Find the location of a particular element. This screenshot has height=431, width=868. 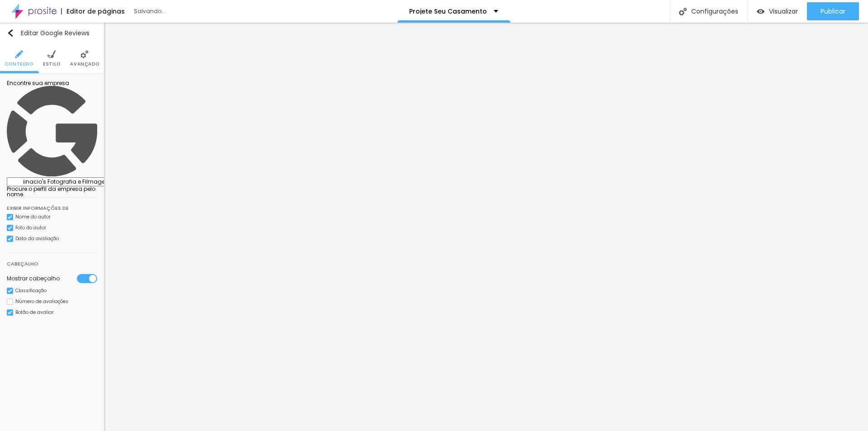

span: Publicar is located at coordinates (833, 11).